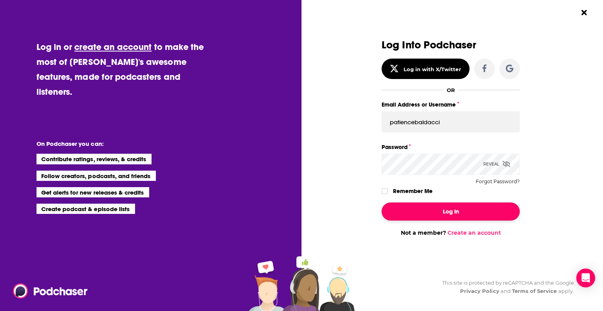 This screenshot has height=311, width=603. What do you see at coordinates (86, 209) in the screenshot?
I see `li: Create podcast & episode lists` at bounding box center [86, 209].